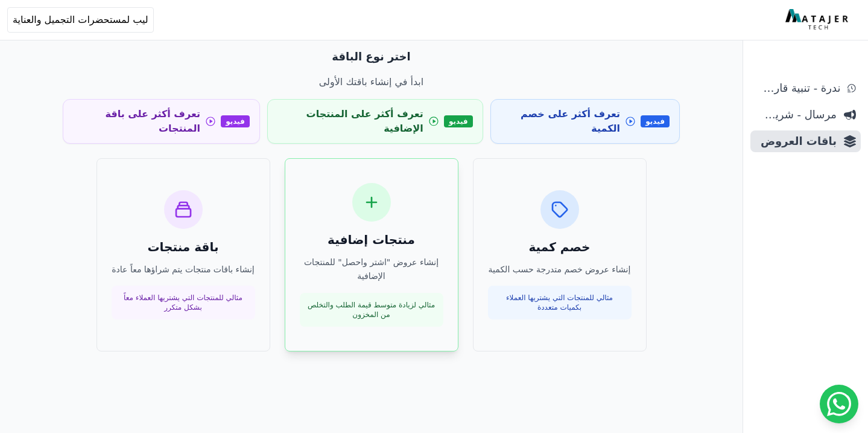 This screenshot has height=433, width=868. I want to click on a: فيديو تعرف أكثر على المنتجات الإضافية, so click(375, 121).